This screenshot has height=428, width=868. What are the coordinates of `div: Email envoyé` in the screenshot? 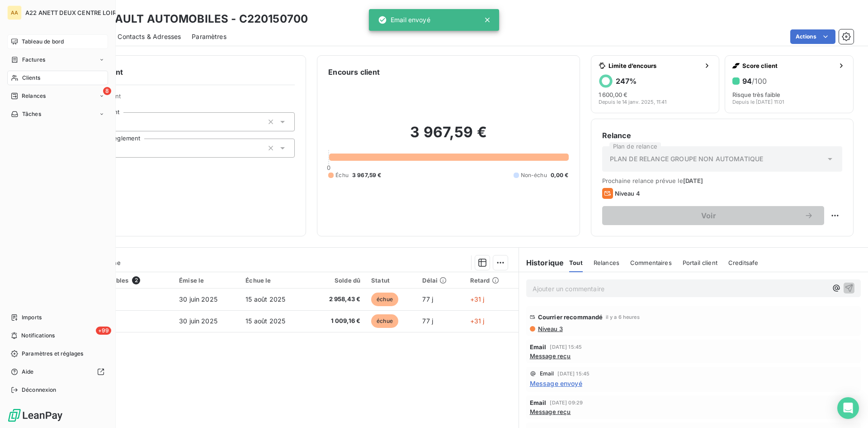 It's located at (404, 20).